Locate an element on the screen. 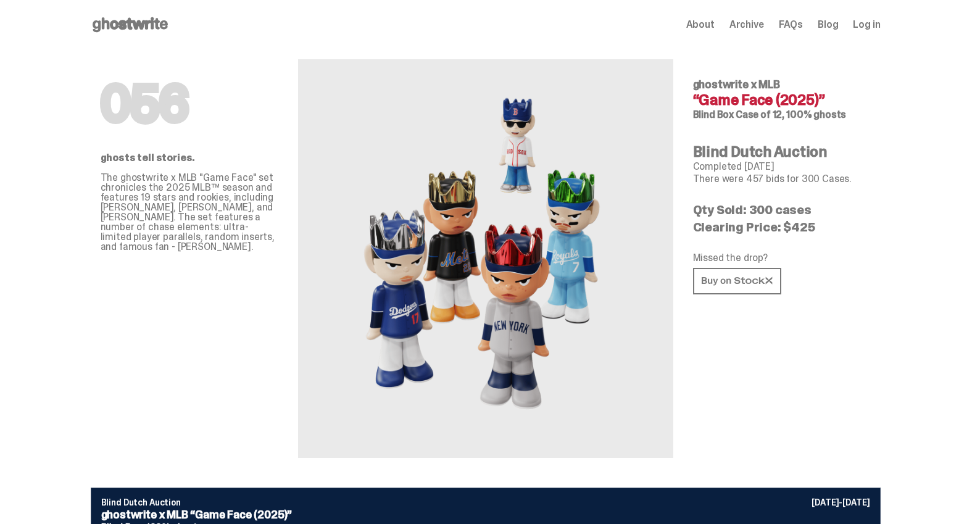  a: About is located at coordinates (700, 25).